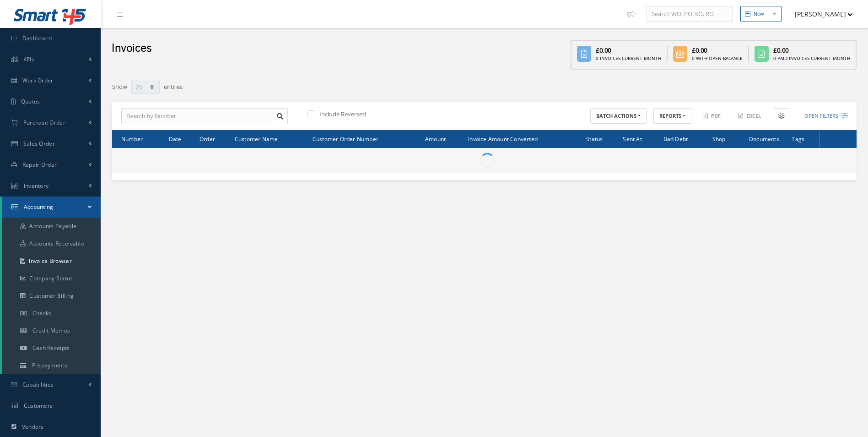 This screenshot has width=868, height=437. I want to click on label: Include Reversed, so click(341, 114).